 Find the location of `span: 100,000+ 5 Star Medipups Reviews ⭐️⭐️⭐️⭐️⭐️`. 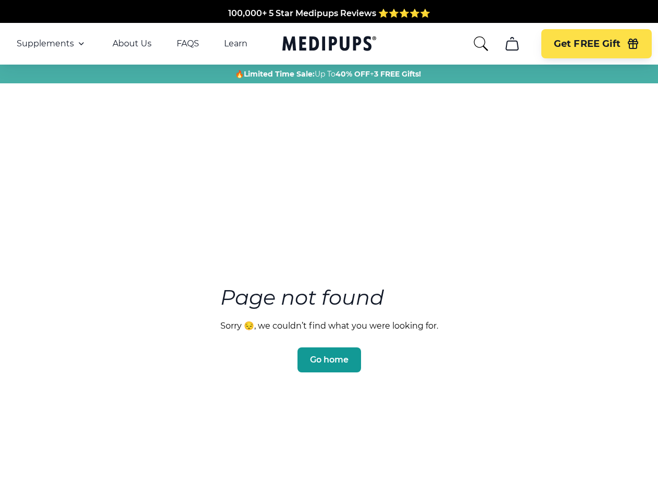

span: 100,000+ 5 Star Medipups Reviews ⭐️⭐️⭐️⭐️⭐️ is located at coordinates (329, 13).